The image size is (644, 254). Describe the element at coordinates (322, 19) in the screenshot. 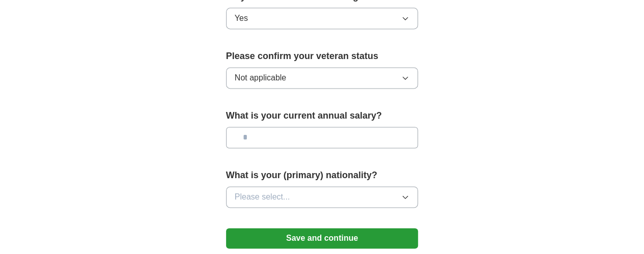

I see `button: Yes` at that location.